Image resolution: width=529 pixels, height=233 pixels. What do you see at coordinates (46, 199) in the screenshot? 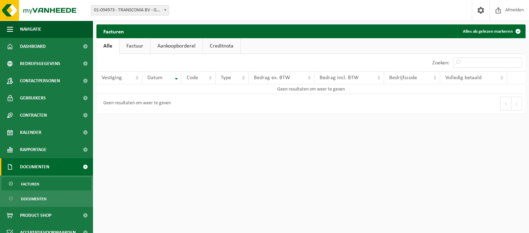
I see `a: Documenten` at bounding box center [46, 199].